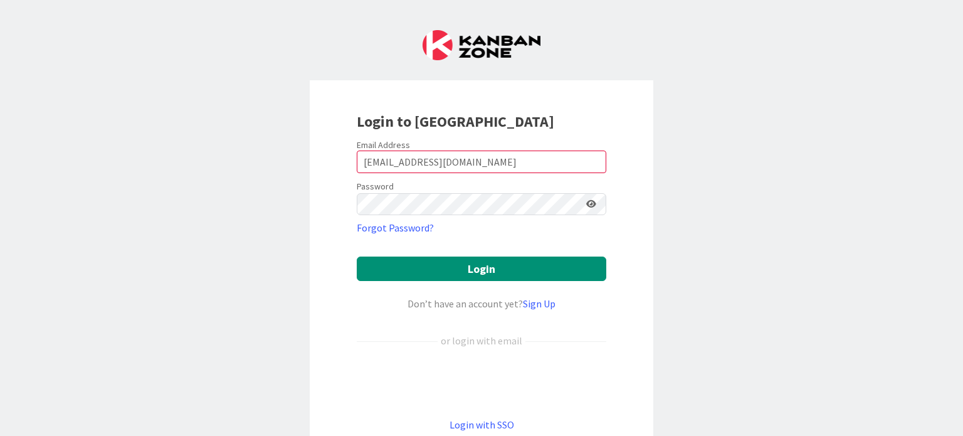 This screenshot has width=963, height=436. What do you see at coordinates (395, 228) in the screenshot?
I see `a: Forgot Password?` at bounding box center [395, 228].